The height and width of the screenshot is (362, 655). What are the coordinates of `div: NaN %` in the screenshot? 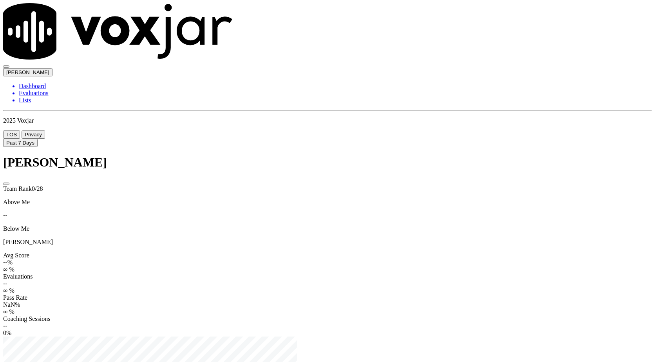 It's located at (327, 308).